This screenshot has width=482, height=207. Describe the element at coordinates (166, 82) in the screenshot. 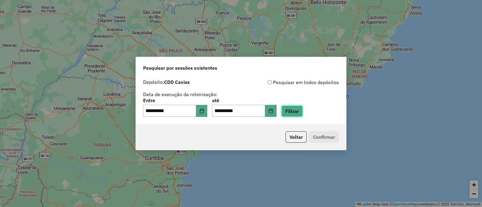

I see `label: Depósito:` at that location.